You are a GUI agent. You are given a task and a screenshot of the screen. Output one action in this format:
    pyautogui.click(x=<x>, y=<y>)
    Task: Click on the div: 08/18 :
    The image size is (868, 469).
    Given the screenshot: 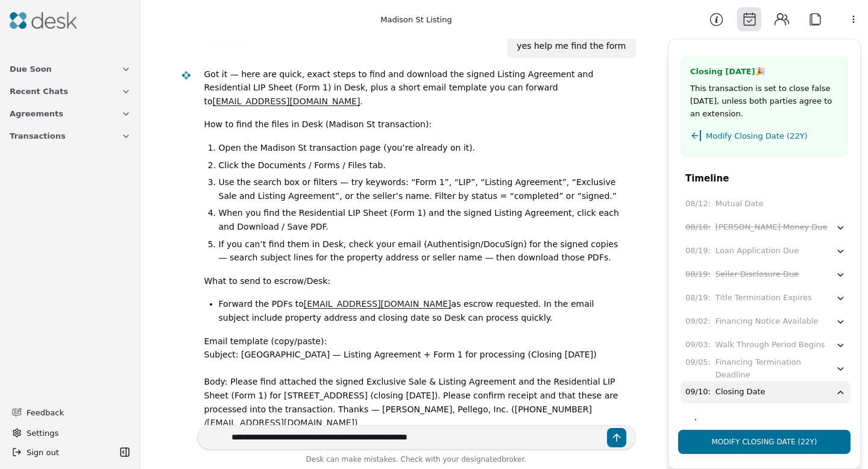 What is the action you would take?
    pyautogui.click(x=698, y=227)
    